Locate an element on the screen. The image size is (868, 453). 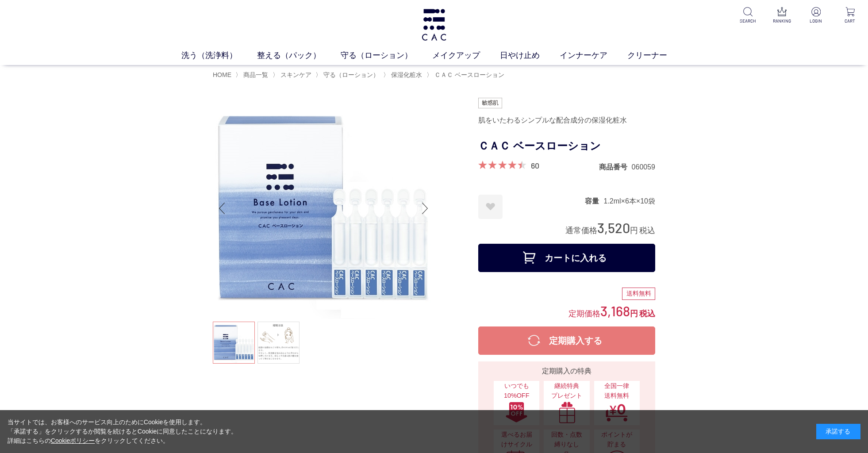
div: Previous slide is located at coordinates (222, 208).